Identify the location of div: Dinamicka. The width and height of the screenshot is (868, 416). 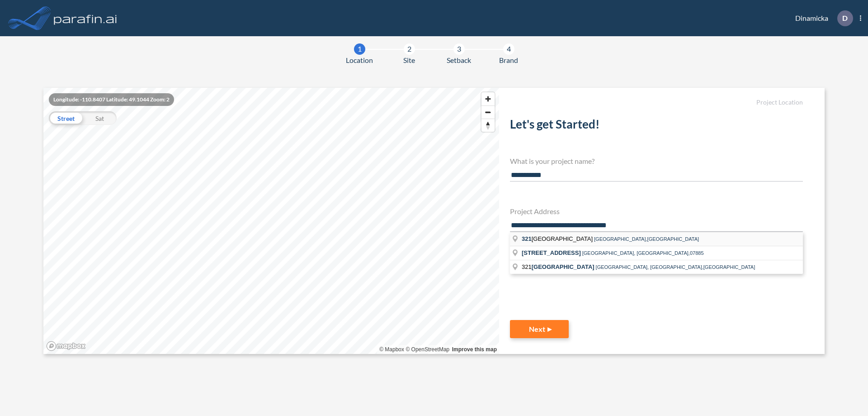
(821, 18).